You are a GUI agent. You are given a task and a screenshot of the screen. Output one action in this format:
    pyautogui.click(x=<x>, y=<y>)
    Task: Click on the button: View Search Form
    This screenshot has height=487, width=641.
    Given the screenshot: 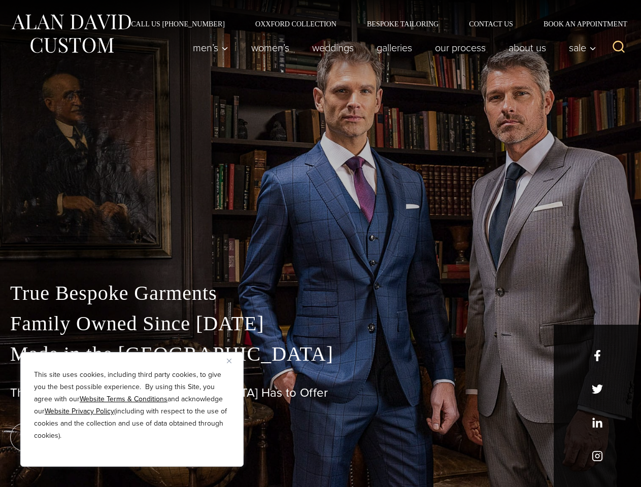 What is the action you would take?
    pyautogui.click(x=618, y=48)
    